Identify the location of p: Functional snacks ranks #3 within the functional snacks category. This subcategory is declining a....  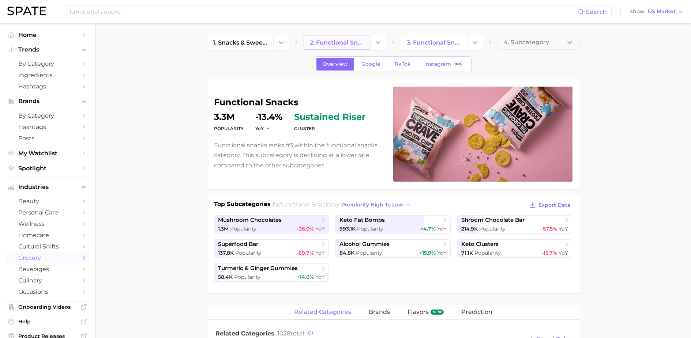
(299, 155).